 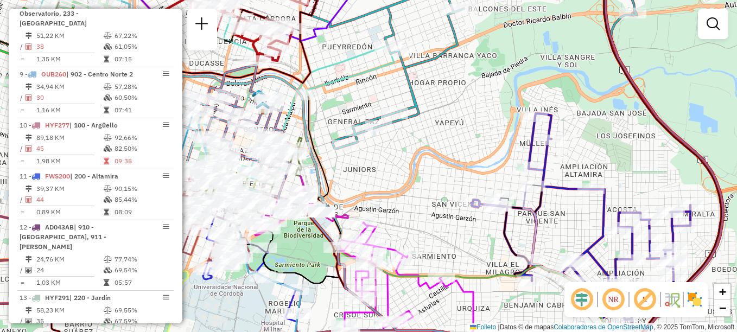 I want to click on a: Acercar, so click(x=722, y=292).